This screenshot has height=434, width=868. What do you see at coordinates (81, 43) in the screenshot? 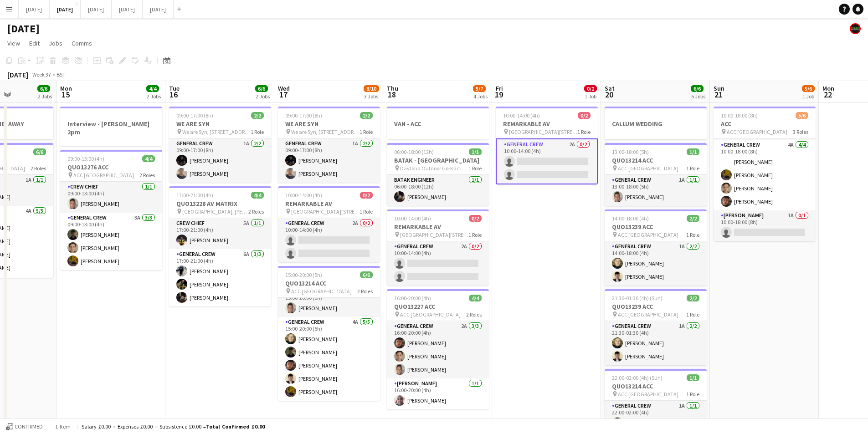
I see `span: Comms` at bounding box center [81, 43].